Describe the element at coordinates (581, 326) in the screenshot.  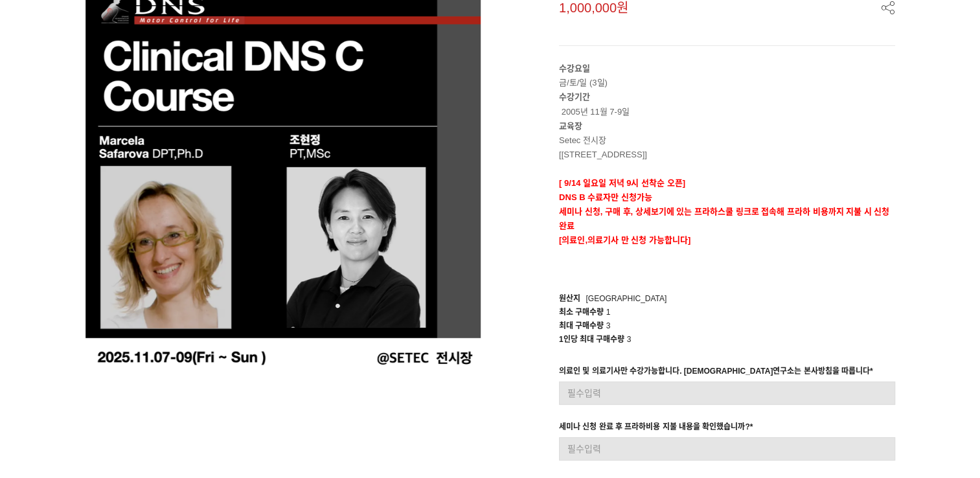
I see `span: 최대 구매수량` at that location.